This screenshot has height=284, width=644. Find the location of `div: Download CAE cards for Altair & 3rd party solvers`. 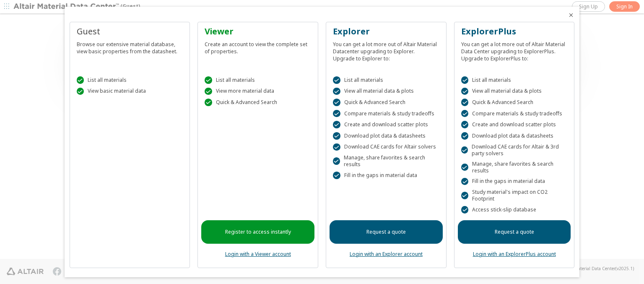

div: Download CAE cards for Altair & 3rd party solvers is located at coordinates (515, 150).